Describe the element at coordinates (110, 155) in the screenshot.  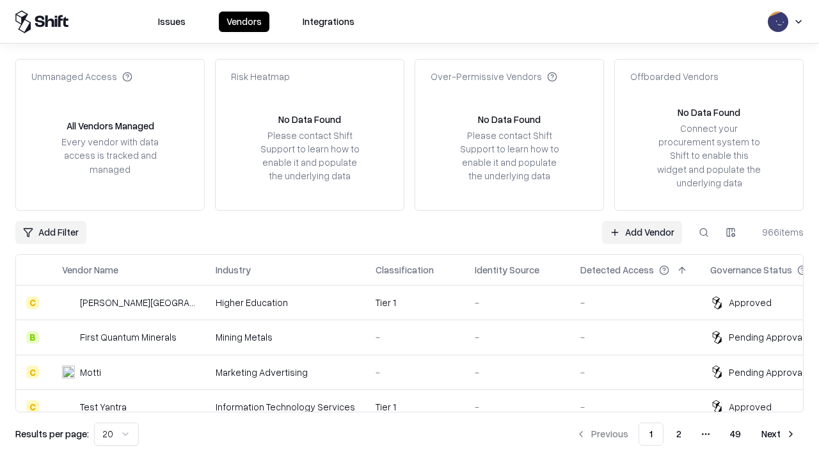
I see `div: Every vendor with data access is tracked and managed` at that location.